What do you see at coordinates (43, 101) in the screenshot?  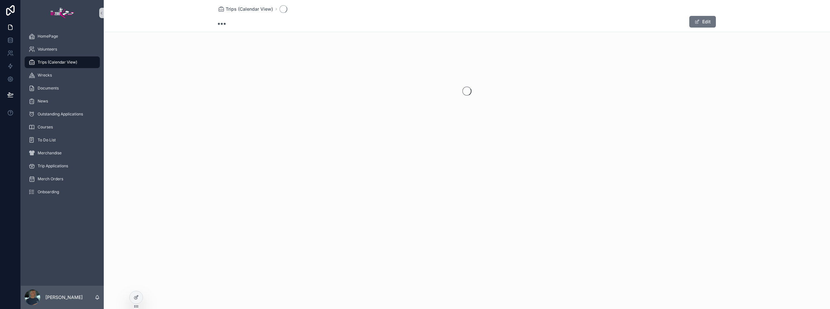 I see `span: News` at bounding box center [43, 101].